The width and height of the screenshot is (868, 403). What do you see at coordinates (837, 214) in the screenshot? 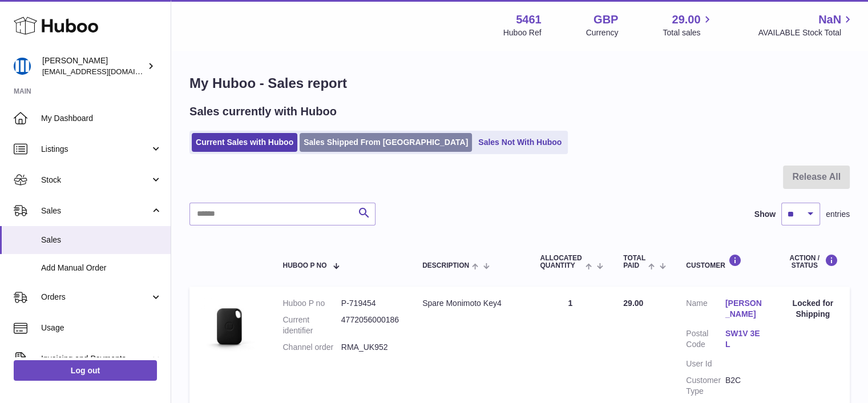
I see `span: entries` at bounding box center [837, 214].